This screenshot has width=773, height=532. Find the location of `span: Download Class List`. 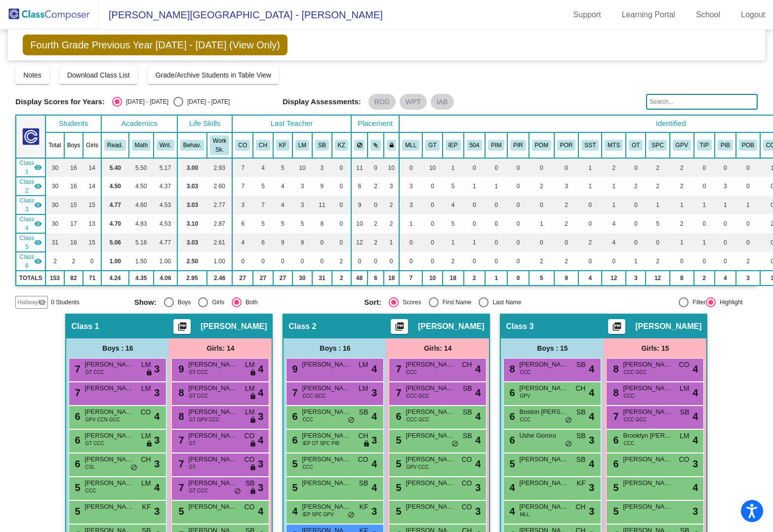

span: Download Class List is located at coordinates (98, 75).